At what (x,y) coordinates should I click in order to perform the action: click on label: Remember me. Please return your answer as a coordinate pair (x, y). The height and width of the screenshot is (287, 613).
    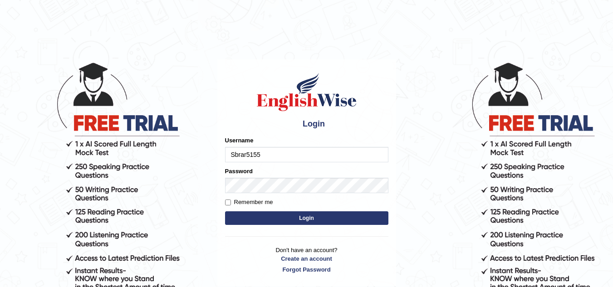
    Looking at the image, I should click on (249, 203).